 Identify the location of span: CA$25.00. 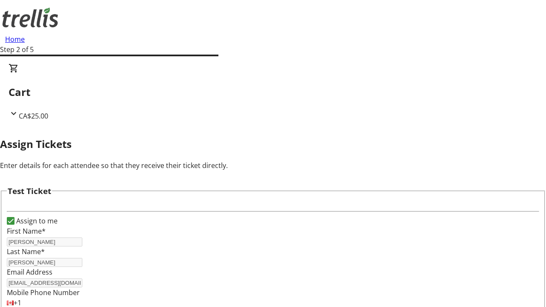
(33, 116).